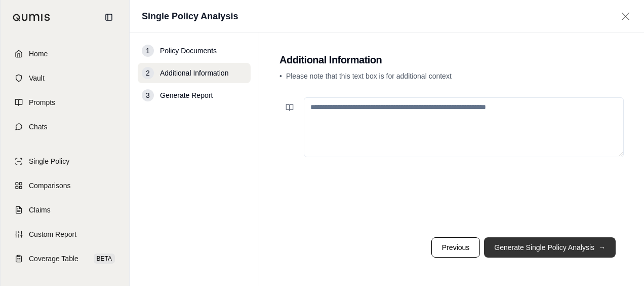 This screenshot has width=644, height=286. Describe the element at coordinates (42, 102) in the screenshot. I see `span: Prompts` at that location.